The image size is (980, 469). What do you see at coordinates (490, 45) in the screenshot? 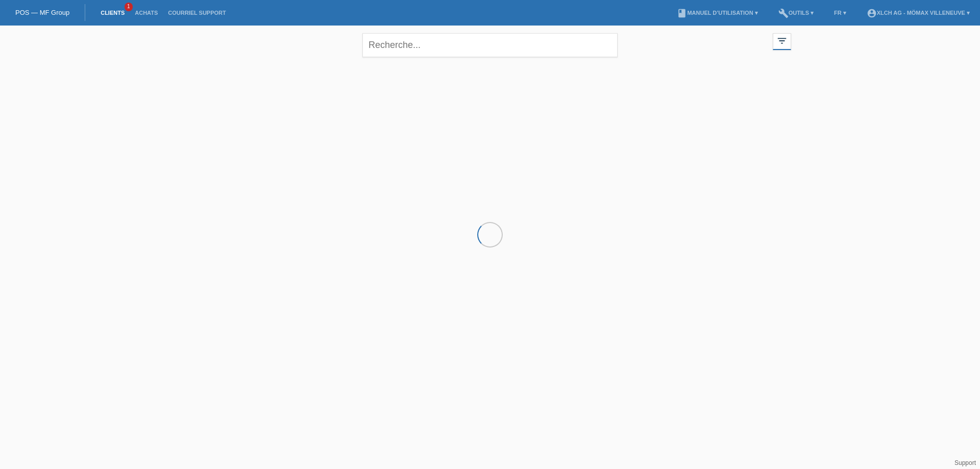
I see `input: Recherche...` at bounding box center [490, 45].